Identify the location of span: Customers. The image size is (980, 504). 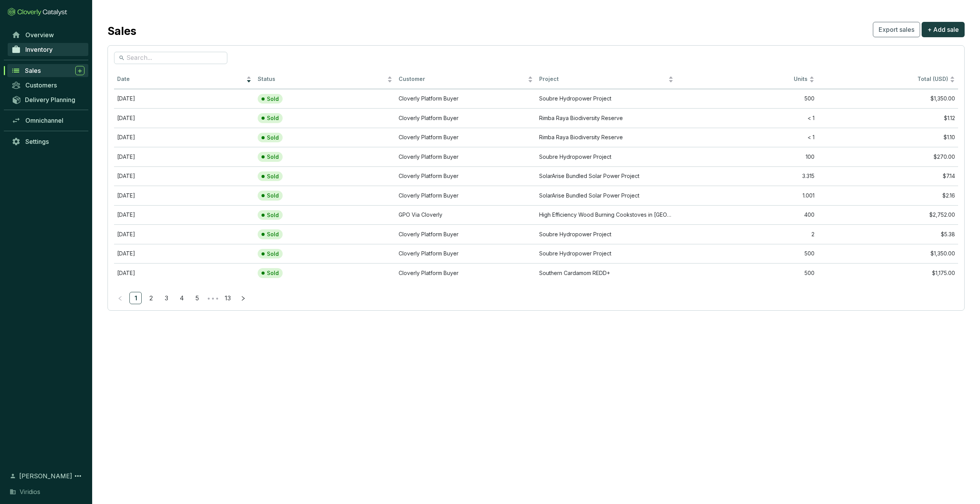
(41, 85).